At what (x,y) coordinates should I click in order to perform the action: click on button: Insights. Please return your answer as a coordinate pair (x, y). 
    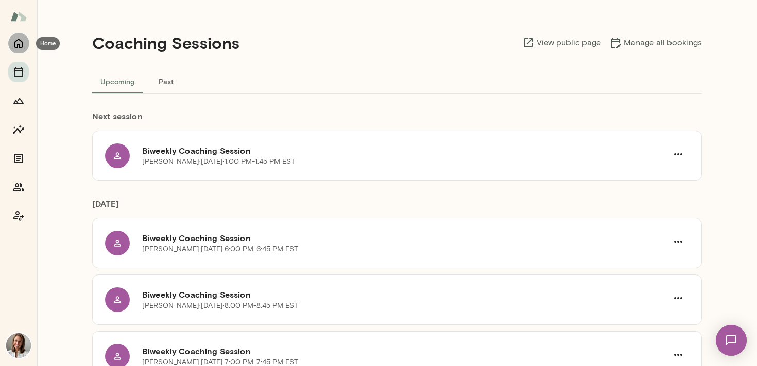
    Looking at the image, I should click on (19, 130).